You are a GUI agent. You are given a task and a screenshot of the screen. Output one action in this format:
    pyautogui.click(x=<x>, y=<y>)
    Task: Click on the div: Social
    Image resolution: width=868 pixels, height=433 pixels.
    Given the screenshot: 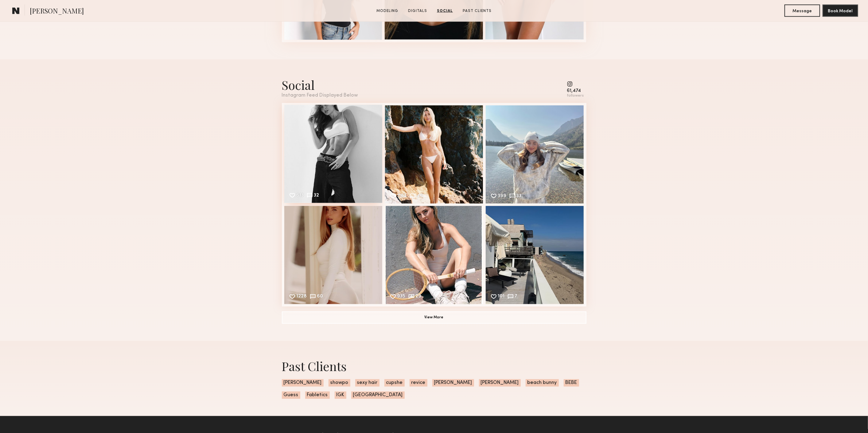 What is the action you would take?
    pyautogui.click(x=320, y=85)
    